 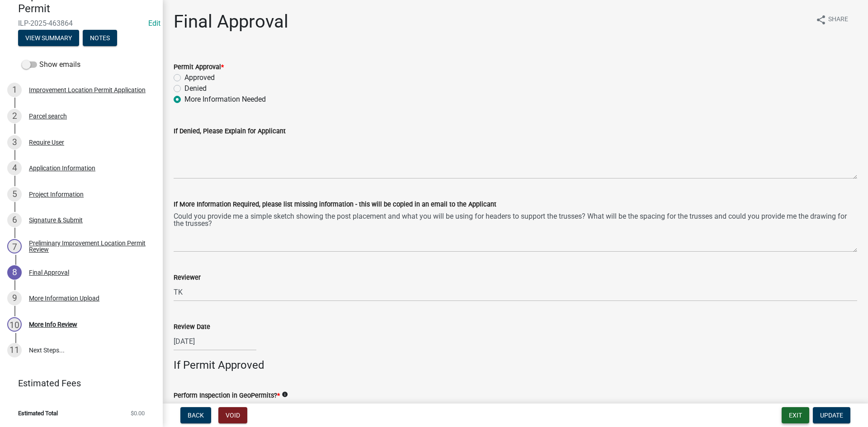 What do you see at coordinates (53, 325) in the screenshot?
I see `div: More Info Review` at bounding box center [53, 325].